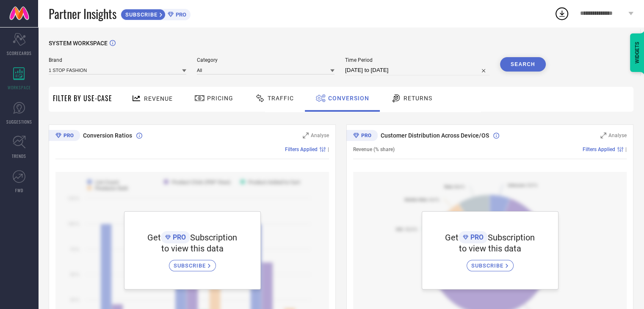  I want to click on span: Returns, so click(418, 98).